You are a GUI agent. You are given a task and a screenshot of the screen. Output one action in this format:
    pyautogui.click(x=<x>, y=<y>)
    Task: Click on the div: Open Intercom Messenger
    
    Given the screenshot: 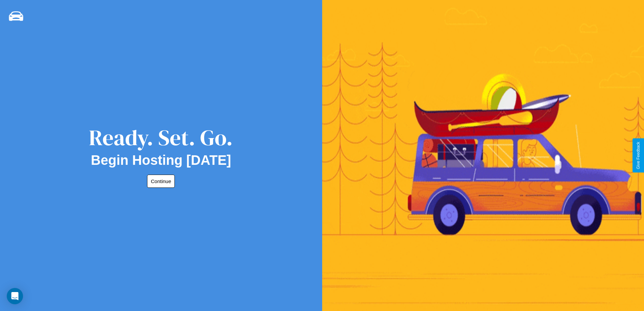 What is the action you would take?
    pyautogui.click(x=15, y=296)
    